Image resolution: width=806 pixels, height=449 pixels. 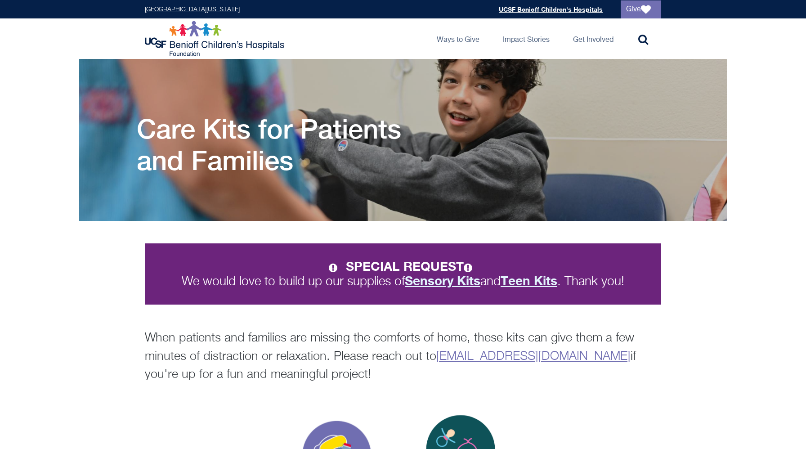 What do you see at coordinates (290, 144) in the screenshot?
I see `h1: Care Kits for Patients and Families` at bounding box center [290, 144].